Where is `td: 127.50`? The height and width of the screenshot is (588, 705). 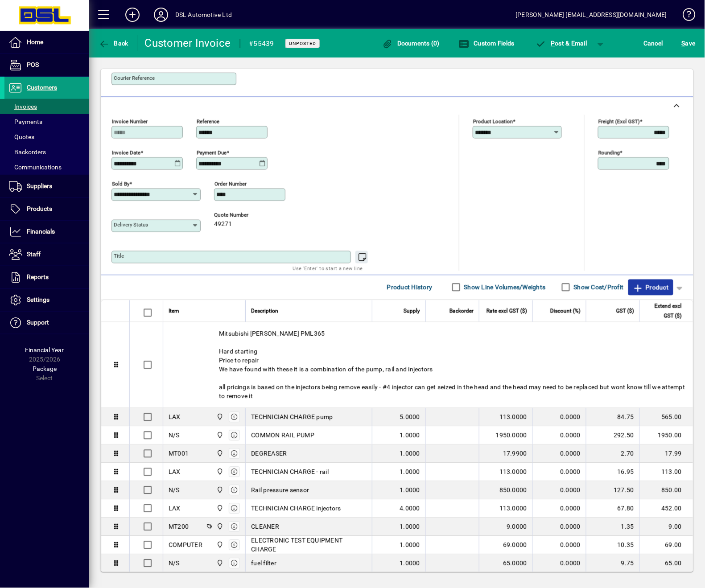
td: 127.50 is located at coordinates (613, 490).